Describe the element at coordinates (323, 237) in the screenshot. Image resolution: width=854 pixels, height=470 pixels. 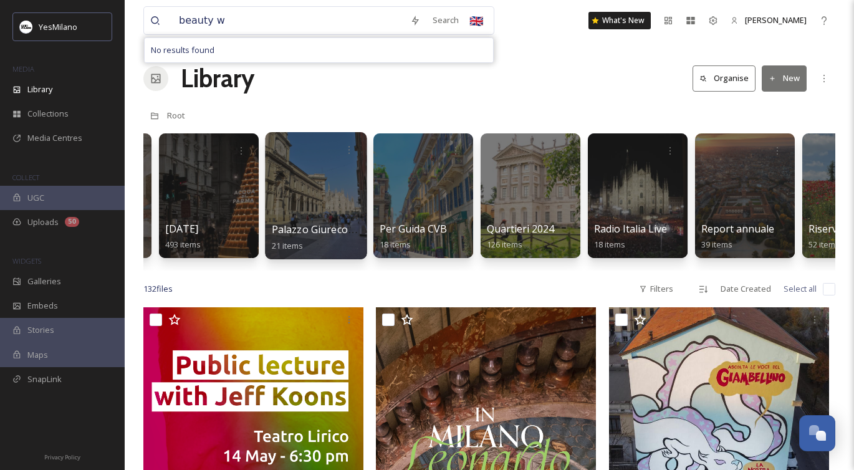
I see `a: Palazzo Giureconsulti21 items` at that location.